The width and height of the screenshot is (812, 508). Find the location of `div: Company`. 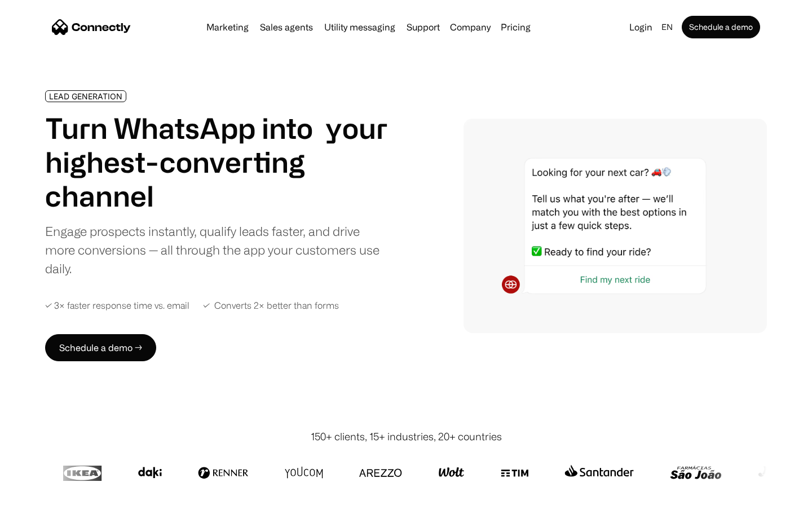

div: Company is located at coordinates (471, 27).